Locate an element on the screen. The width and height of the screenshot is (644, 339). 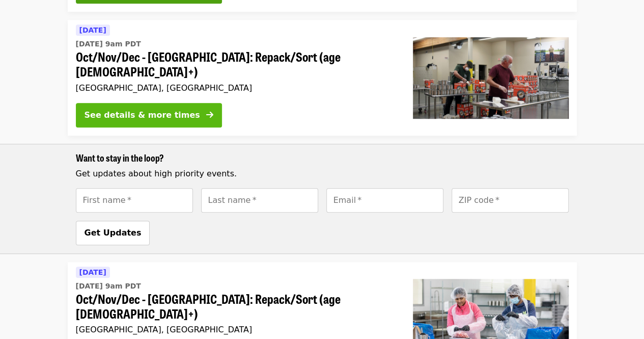
span: Get updates about high priority events. is located at coordinates (157, 173).